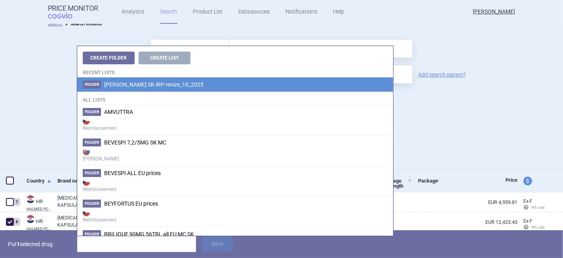 Image resolution: width=563 pixels, height=258 pixels. I want to click on a: Add search param?, so click(442, 74).